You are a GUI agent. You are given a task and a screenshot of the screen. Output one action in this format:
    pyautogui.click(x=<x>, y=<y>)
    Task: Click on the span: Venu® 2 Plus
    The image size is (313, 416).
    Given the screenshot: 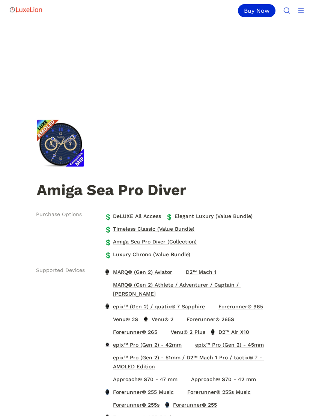 What is the action you would take?
    pyautogui.click(x=188, y=332)
    